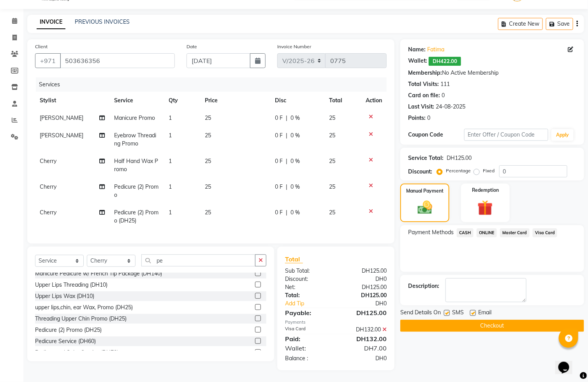  I want to click on img: _gift.svg, so click(486, 208).